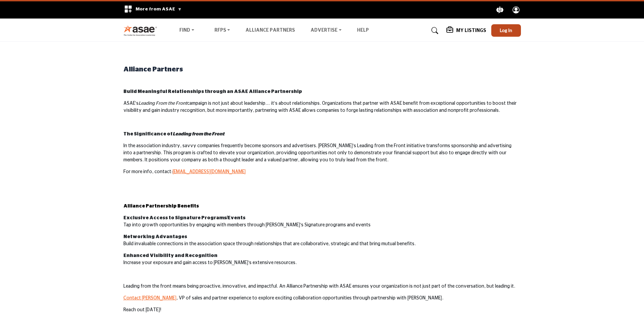 The image size is (644, 321). Describe the element at coordinates (322, 298) in the screenshot. I see `p: , VP of sales and partner experience to explore exciting collaboration opportunities through part...` at that location.